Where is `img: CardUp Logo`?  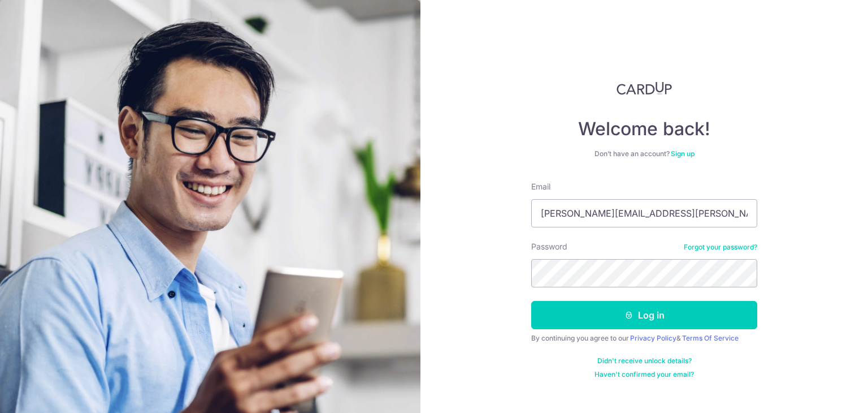 img: CardUp Logo is located at coordinates (644, 88).